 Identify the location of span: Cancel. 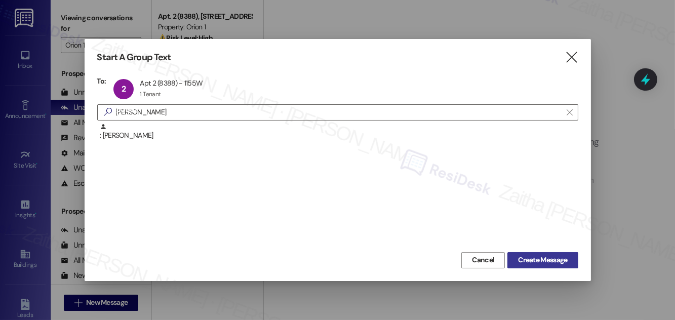
(483, 260).